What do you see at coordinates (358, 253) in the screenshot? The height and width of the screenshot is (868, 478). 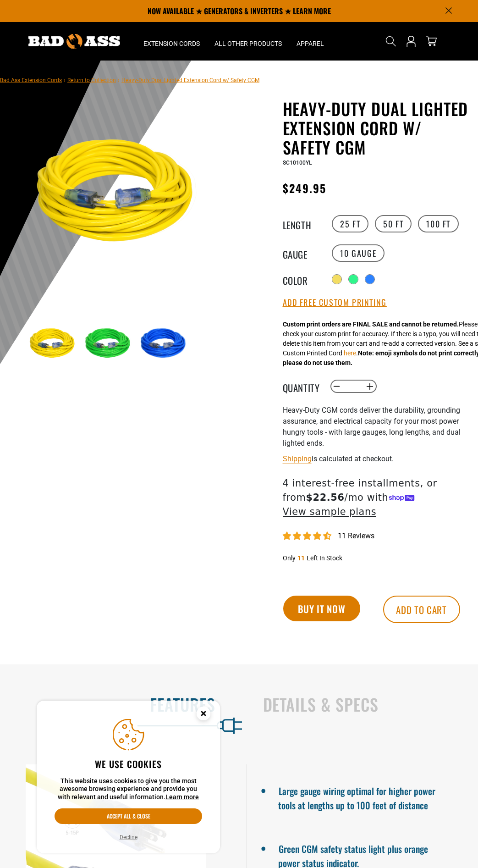 I see `label: 10 Gauge` at bounding box center [358, 253].